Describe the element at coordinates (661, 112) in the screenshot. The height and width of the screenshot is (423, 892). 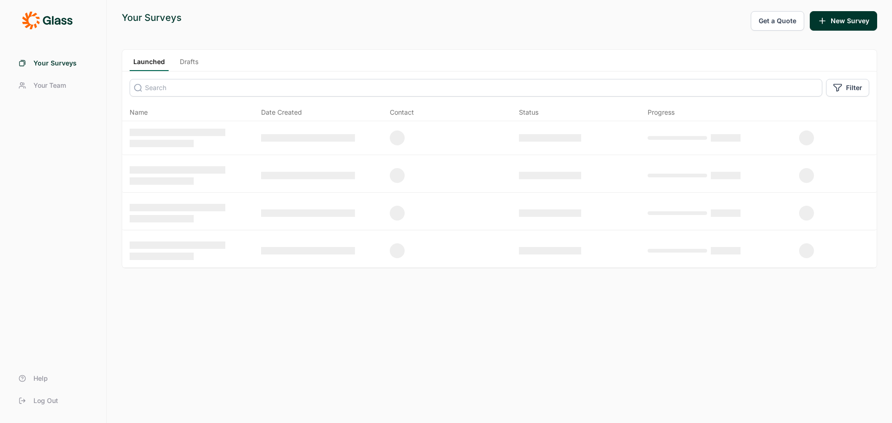
I see `div: Progress` at that location.